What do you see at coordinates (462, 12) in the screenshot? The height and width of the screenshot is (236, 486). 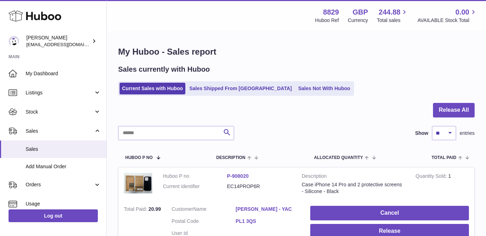 I see `span: 0.00` at bounding box center [462, 12].